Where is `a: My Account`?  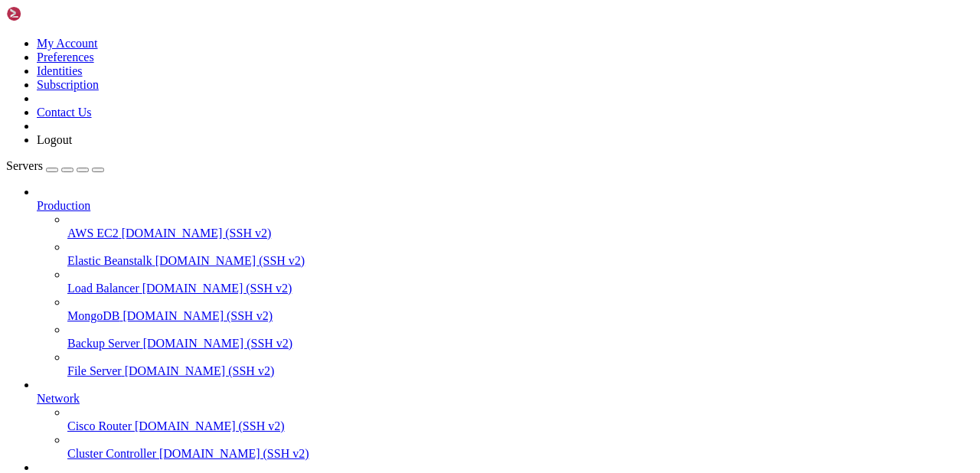 a: My Account is located at coordinates (68, 43).